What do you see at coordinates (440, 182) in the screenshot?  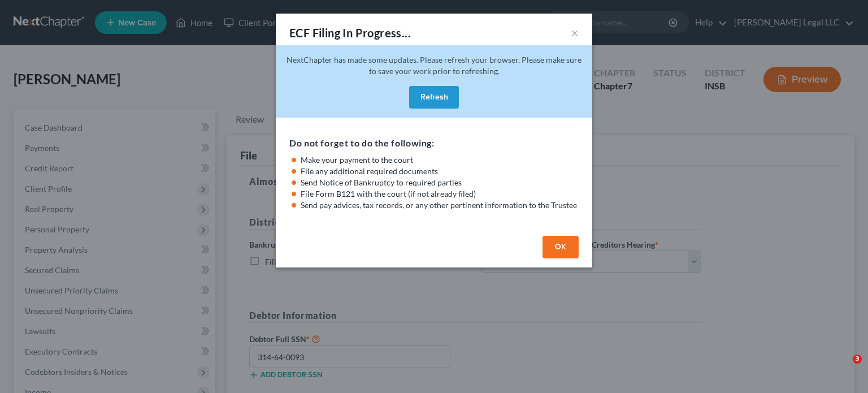 I see `li: Send Notice of Bankruptcy to required parties` at bounding box center [440, 182].